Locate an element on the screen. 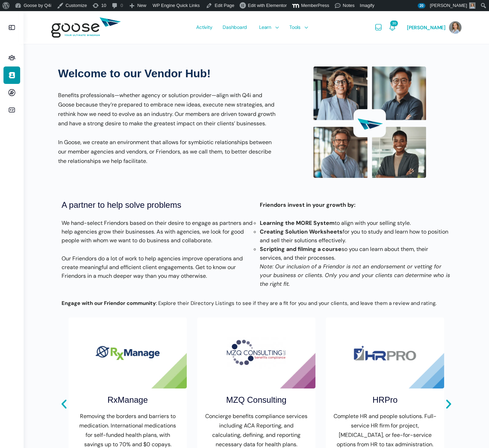 This screenshot has height=448, width=489. span: Dashboard is located at coordinates (235, 27).